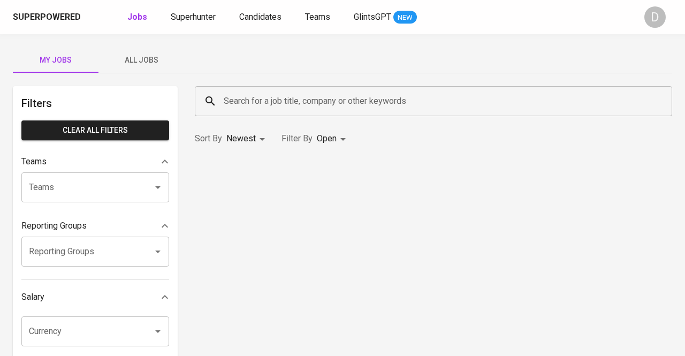 The image size is (685, 356). I want to click on div: Teams, so click(95, 162).